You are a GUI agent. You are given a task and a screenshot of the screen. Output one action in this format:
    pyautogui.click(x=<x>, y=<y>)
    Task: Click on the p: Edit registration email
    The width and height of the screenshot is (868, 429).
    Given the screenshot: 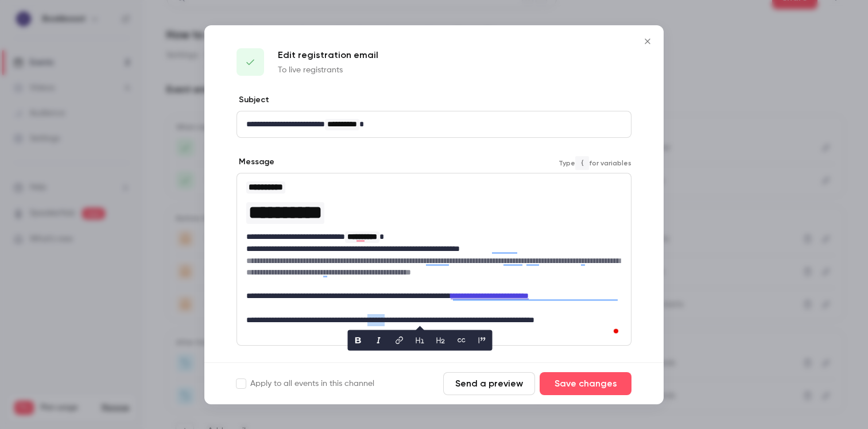 What is the action you would take?
    pyautogui.click(x=327, y=56)
    